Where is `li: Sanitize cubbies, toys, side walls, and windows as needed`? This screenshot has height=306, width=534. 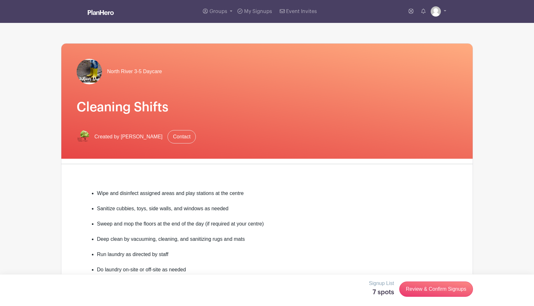
li: Sanitize cubbies, toys, side walls, and windows as needed is located at coordinates (270, 212).